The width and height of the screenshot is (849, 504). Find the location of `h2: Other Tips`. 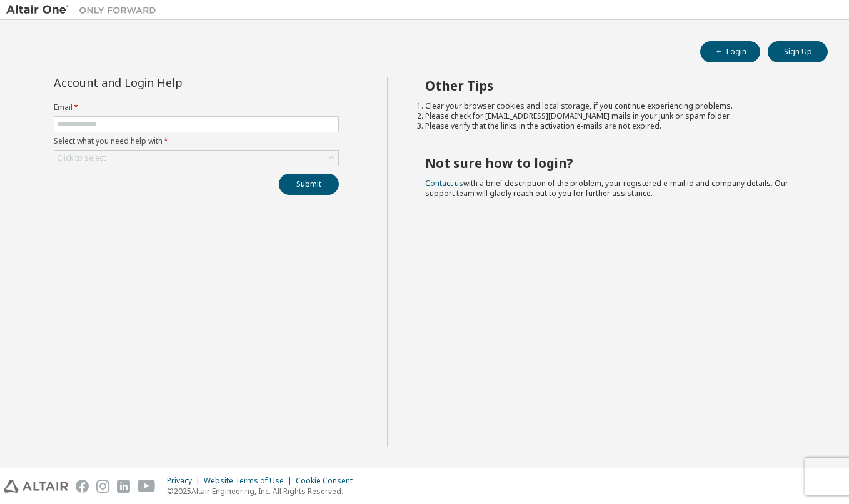

h2: Other Tips is located at coordinates (615, 86).